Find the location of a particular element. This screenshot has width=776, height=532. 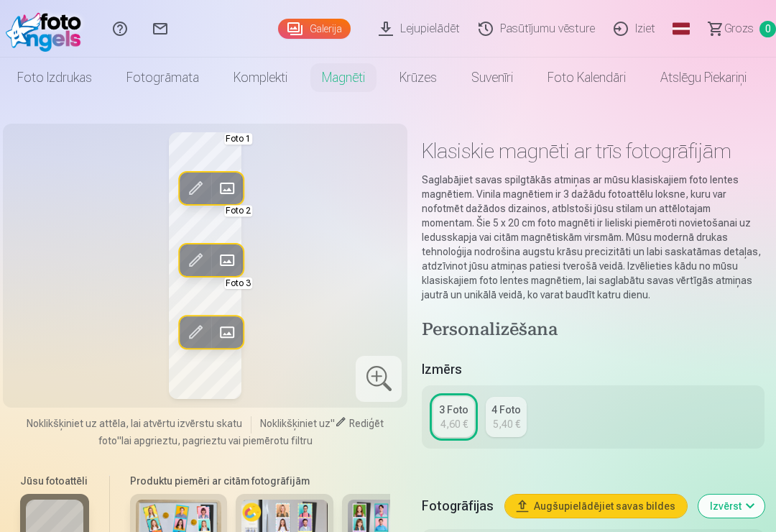

span: Rediģēt foto is located at coordinates (242, 432).